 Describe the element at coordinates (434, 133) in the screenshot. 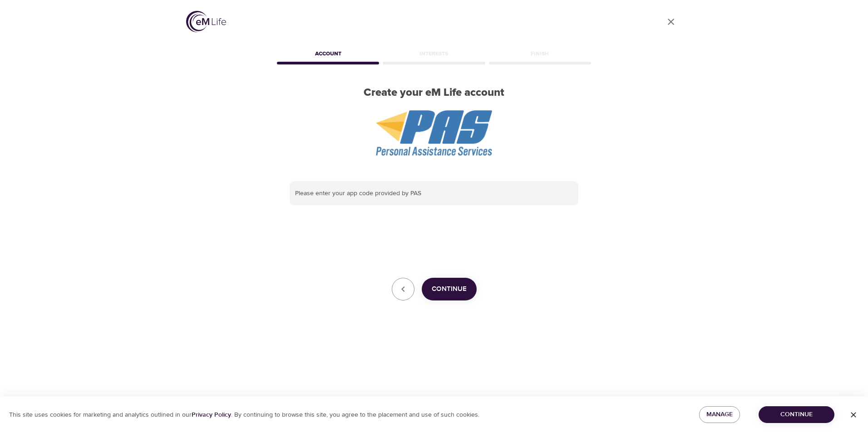

I see `img: PAS%20logo.png` at that location.